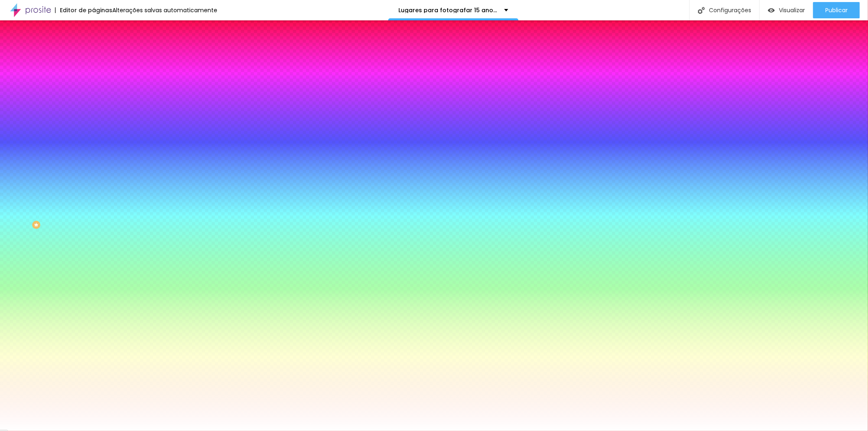 Image resolution: width=868 pixels, height=431 pixels. What do you see at coordinates (730, 10) in the screenshot?
I see `font: Configurações` at bounding box center [730, 10].